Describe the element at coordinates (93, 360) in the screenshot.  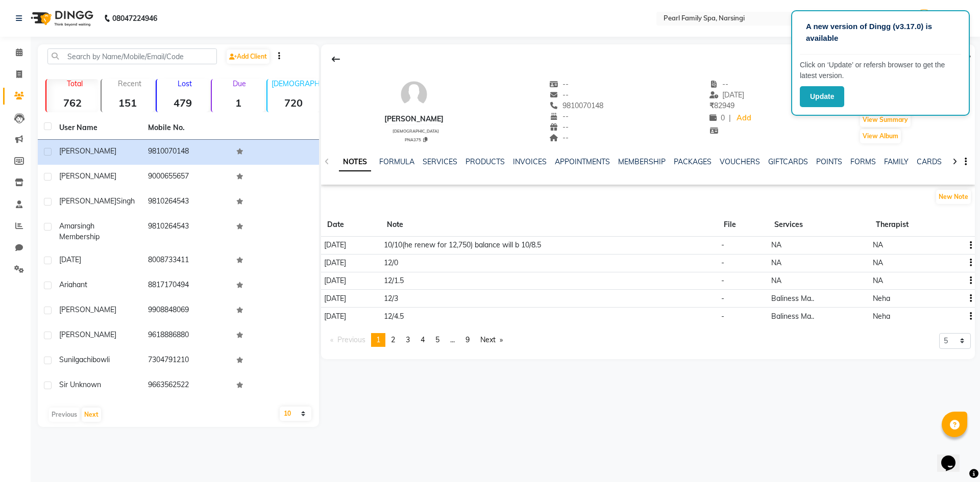
I see `span: gachibowli` at that location.